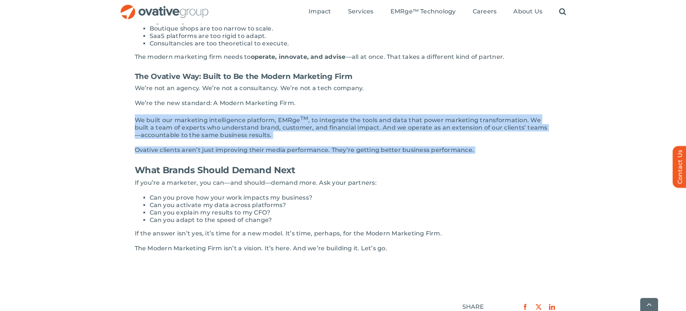 This screenshot has width=686, height=311. I want to click on p: We’re not an agency. We’re not a consultancy. We’re not a tech company., so click(343, 88).